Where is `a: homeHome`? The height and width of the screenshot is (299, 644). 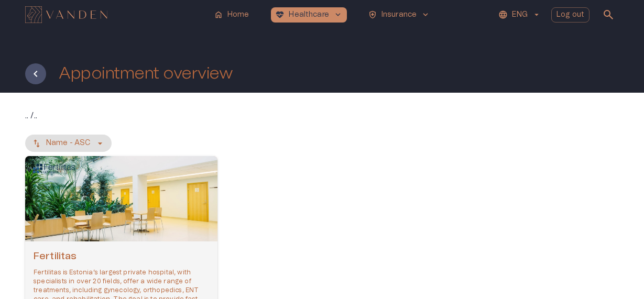 a: homeHome is located at coordinates (232, 14).